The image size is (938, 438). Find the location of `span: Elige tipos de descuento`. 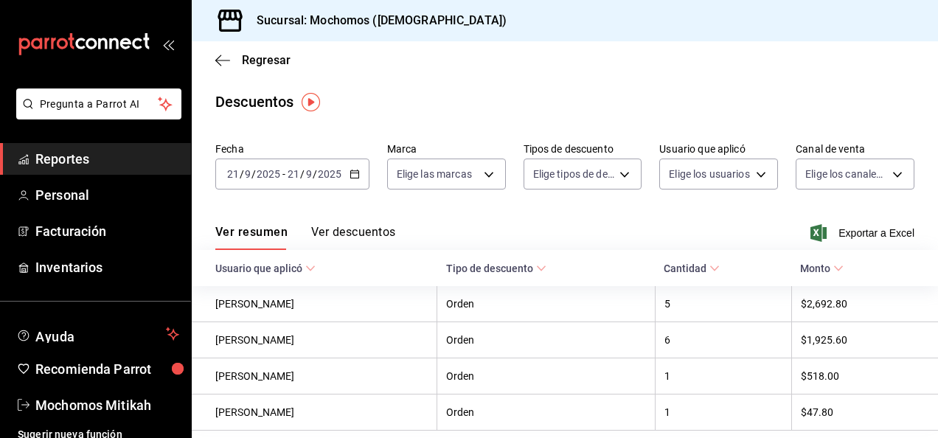

span: Elige tipos de descuento is located at coordinates (573, 174).